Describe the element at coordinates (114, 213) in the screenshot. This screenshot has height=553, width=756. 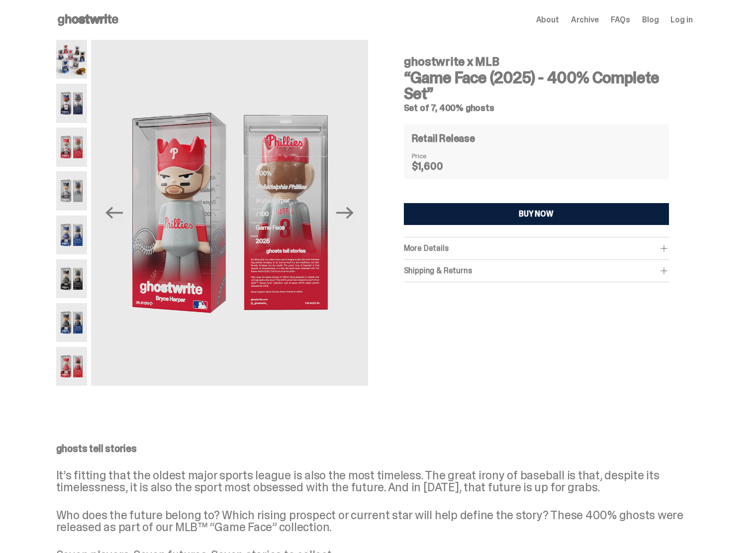
I see `button: Previous` at that location.